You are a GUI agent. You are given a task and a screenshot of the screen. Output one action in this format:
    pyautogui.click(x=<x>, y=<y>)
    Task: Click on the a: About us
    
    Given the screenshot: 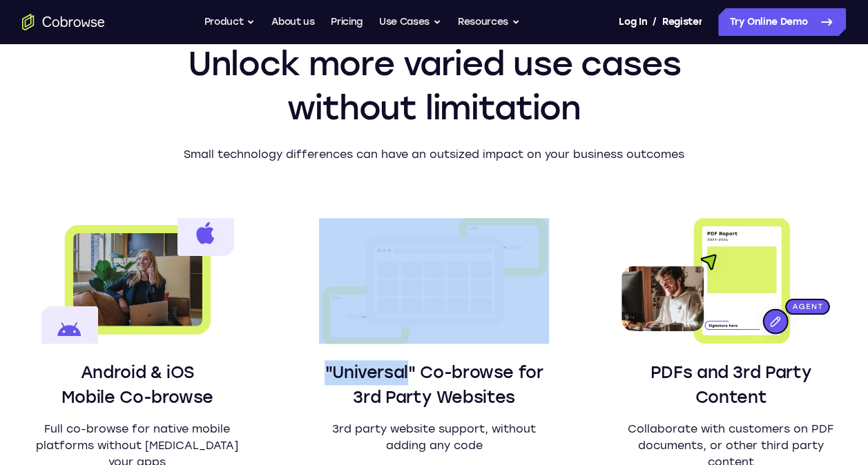 What is the action you would take?
    pyautogui.click(x=293, y=22)
    